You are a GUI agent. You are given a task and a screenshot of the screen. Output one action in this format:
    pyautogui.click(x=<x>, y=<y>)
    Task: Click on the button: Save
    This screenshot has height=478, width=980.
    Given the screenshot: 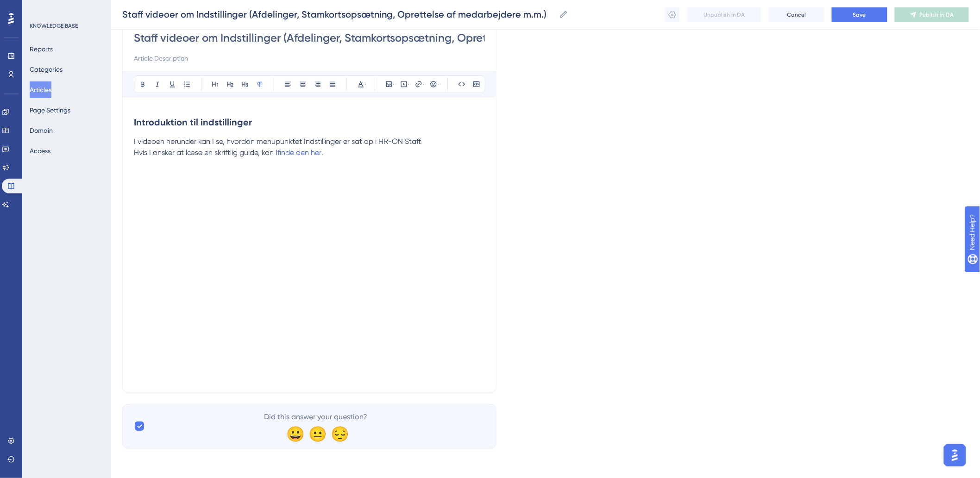 What is the action you would take?
    pyautogui.click(x=860, y=15)
    